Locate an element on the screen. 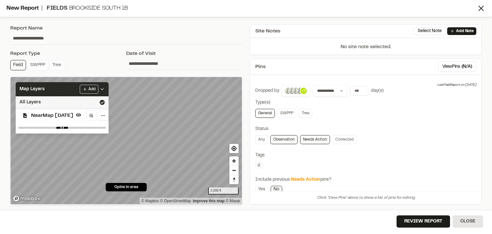 The height and width of the screenshot is (234, 492). button: Select Note is located at coordinates (430, 31).